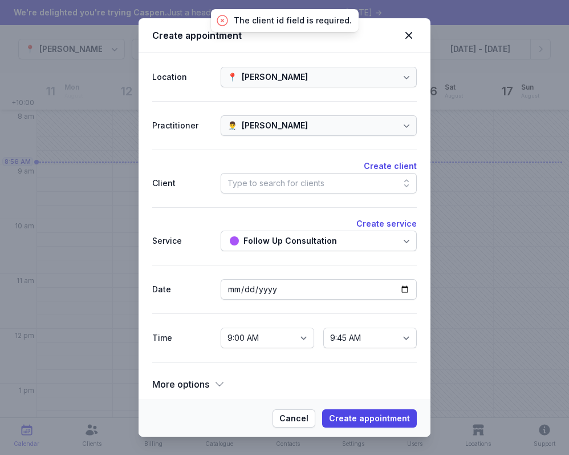 This screenshot has height=455, width=569. What do you see at coordinates (276, 183) in the screenshot?
I see `div: Type to search for clients` at bounding box center [276, 183].